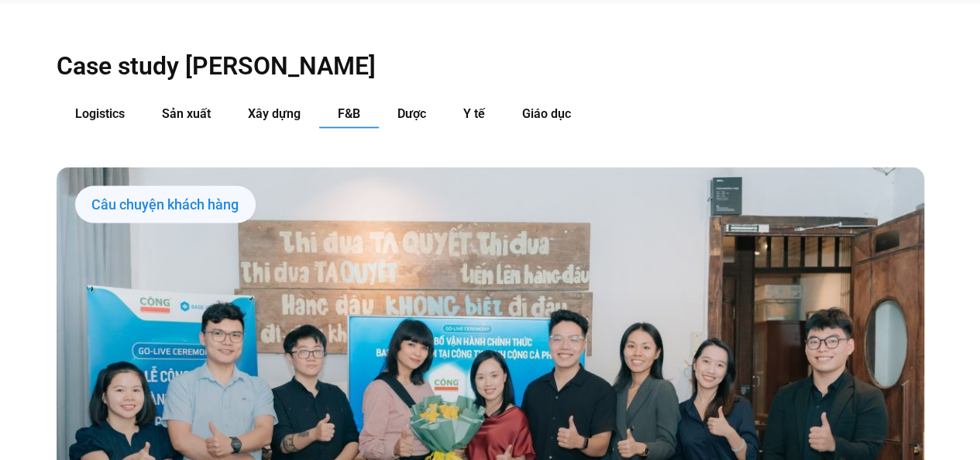  Describe the element at coordinates (411, 113) in the screenshot. I see `span: Dược` at that location.